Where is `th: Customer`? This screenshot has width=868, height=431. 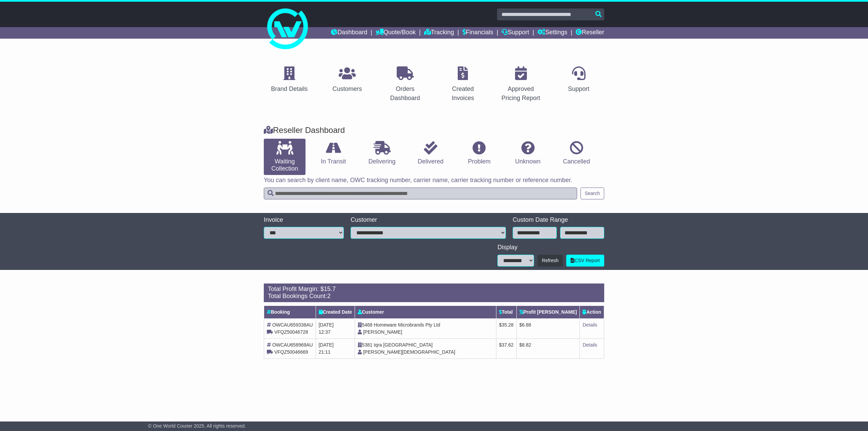 th: Customer is located at coordinates (426, 312).